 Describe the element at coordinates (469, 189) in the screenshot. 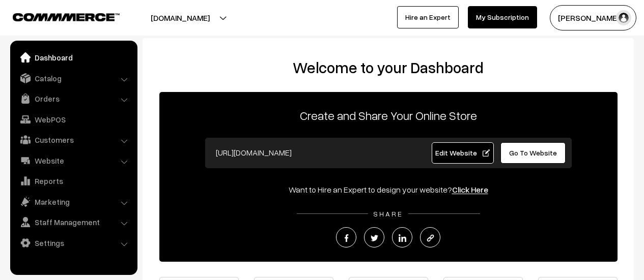

I see `a: Click Here` at that location.